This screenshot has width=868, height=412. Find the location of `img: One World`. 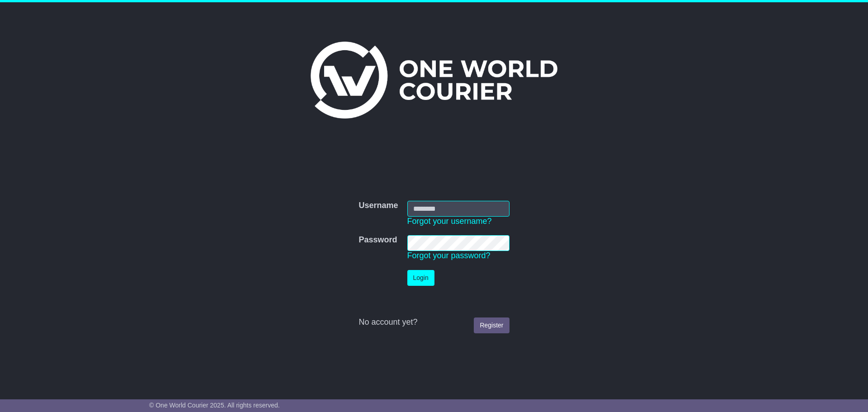

img: One World is located at coordinates (434, 80).